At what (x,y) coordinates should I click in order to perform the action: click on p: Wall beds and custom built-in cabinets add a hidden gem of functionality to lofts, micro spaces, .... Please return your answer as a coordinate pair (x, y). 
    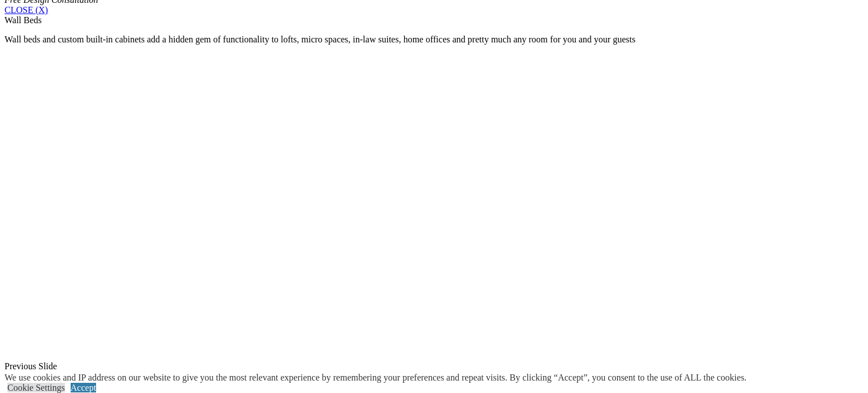
    Looking at the image, I should click on (434, 40).